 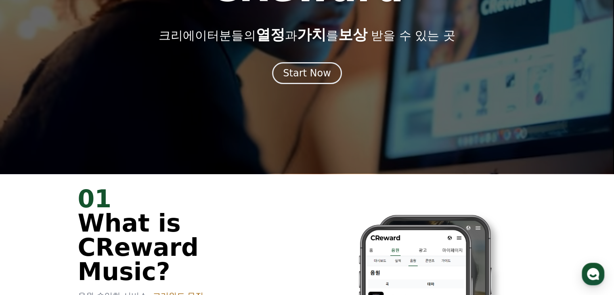 What do you see at coordinates (28, 243) in the screenshot?
I see `span: 홈` at bounding box center [28, 243].